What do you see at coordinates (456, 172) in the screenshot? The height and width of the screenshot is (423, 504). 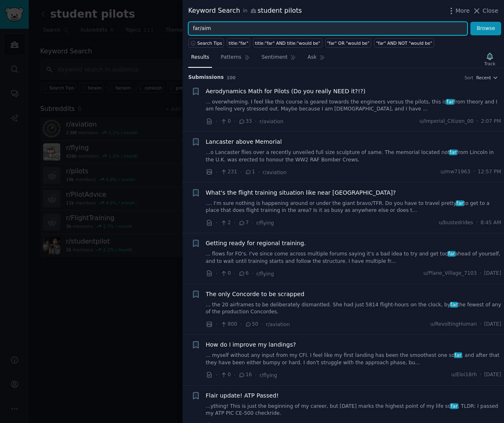 I see `span: u/mw71963` at bounding box center [456, 172].